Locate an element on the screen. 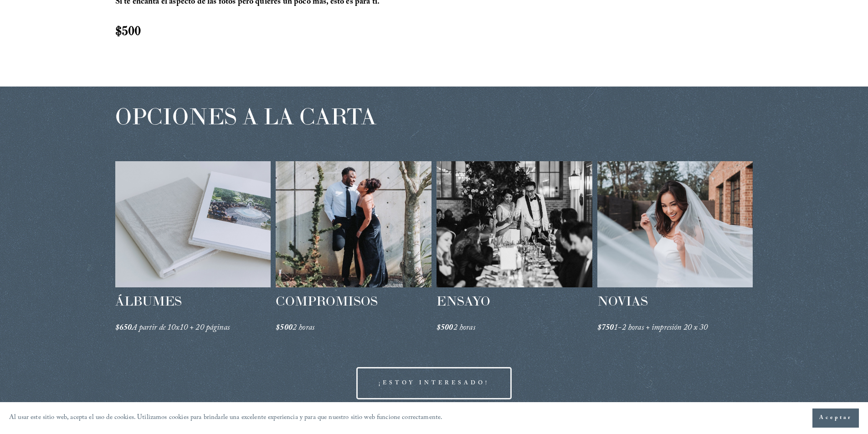  font: ¡ESTOY INTERESADO! is located at coordinates (434, 383).